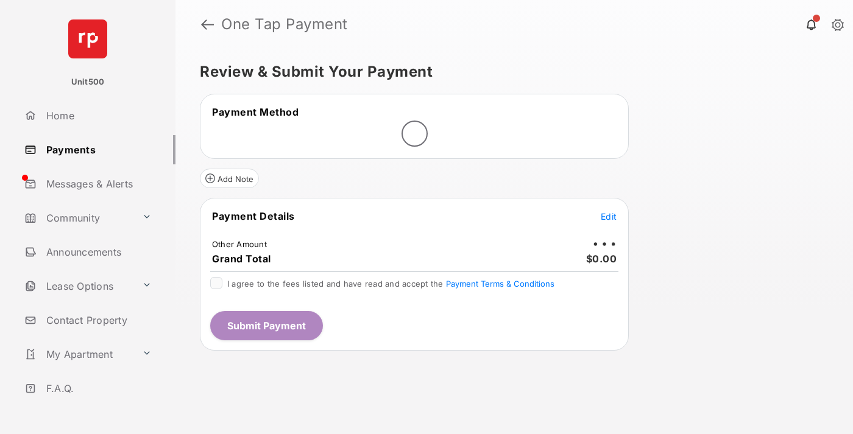 The image size is (853, 434). Describe the element at coordinates (609, 216) in the screenshot. I see `button: Edit` at that location.